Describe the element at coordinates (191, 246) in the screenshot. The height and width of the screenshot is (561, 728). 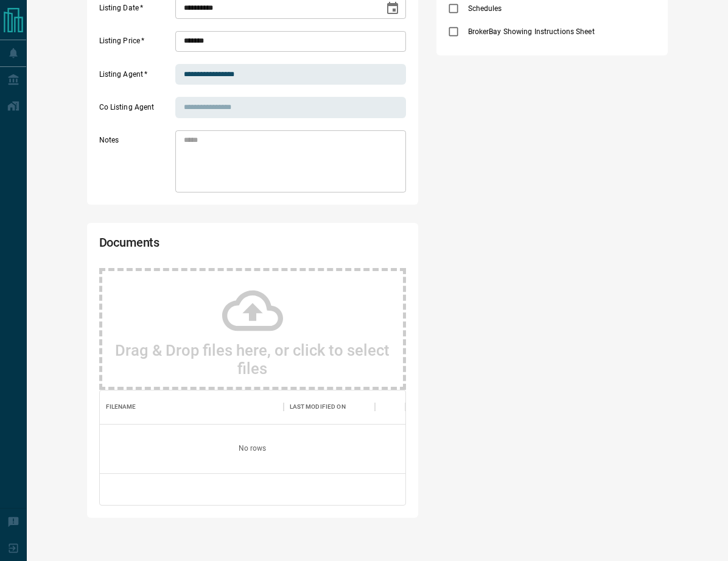
I see `h2: Documents` at that location.